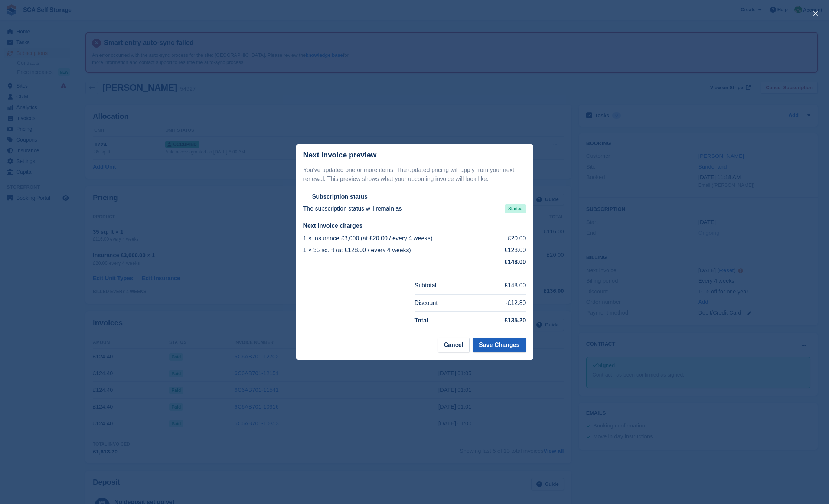 The image size is (829, 504). I want to click on strong: £135.20, so click(515, 320).